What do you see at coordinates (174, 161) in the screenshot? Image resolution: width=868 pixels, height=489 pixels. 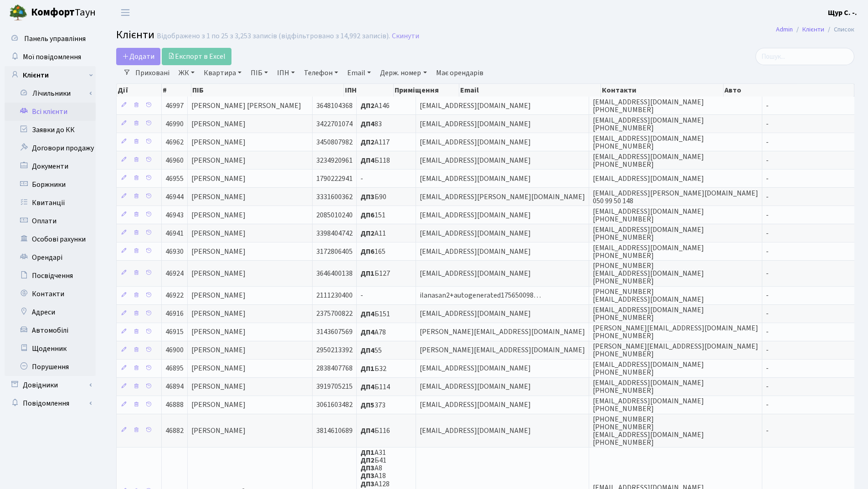 I see `span: 46960` at bounding box center [174, 161].